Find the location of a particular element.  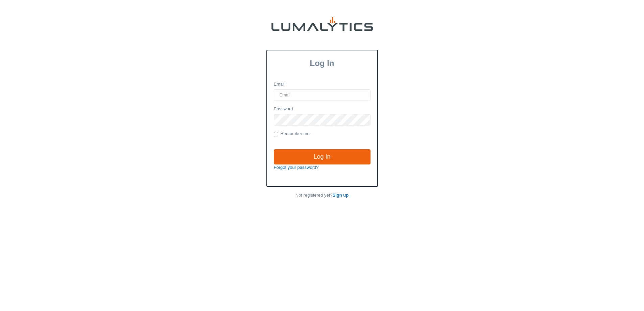

h3: Log In is located at coordinates (322, 63).